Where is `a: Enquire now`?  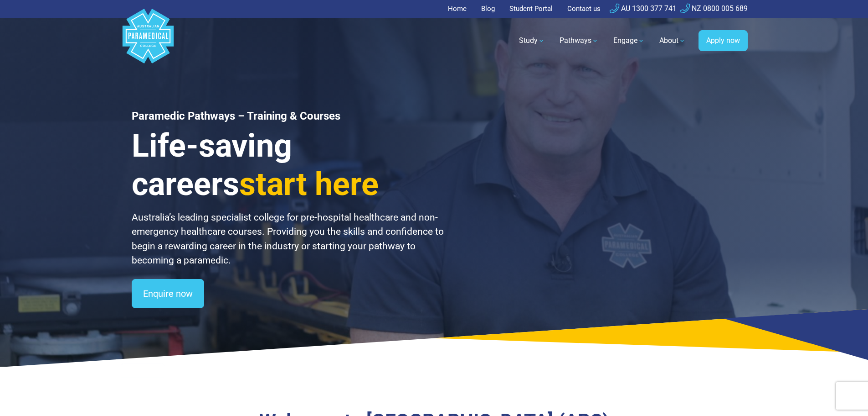
a: Enquire now is located at coordinates (167, 293).